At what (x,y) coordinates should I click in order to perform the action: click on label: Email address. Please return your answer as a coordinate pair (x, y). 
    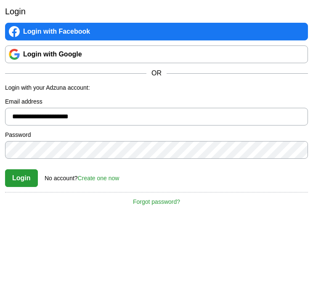
    Looking at the image, I should click on (157, 101).